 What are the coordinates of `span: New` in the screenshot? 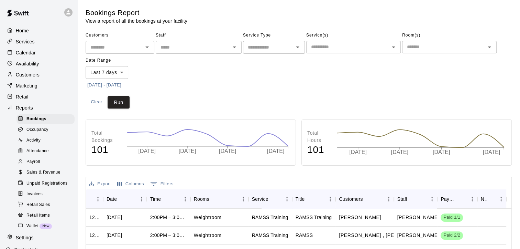 It's located at (46, 226).